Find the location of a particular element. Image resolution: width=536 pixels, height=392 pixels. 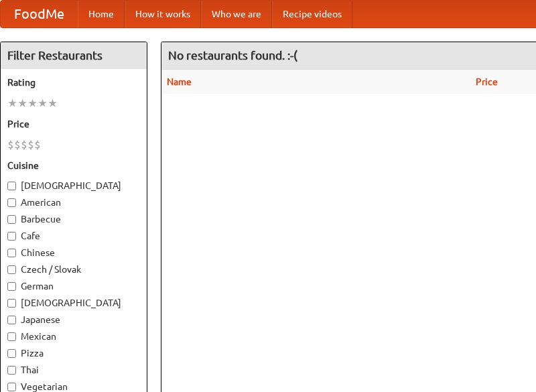

label: Pizza is located at coordinates (74, 353).